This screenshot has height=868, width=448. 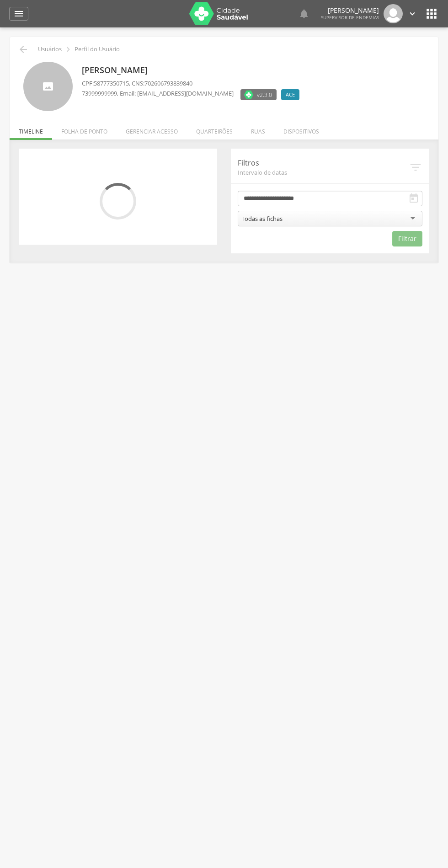 I want to click on span: ACE, so click(x=290, y=94).